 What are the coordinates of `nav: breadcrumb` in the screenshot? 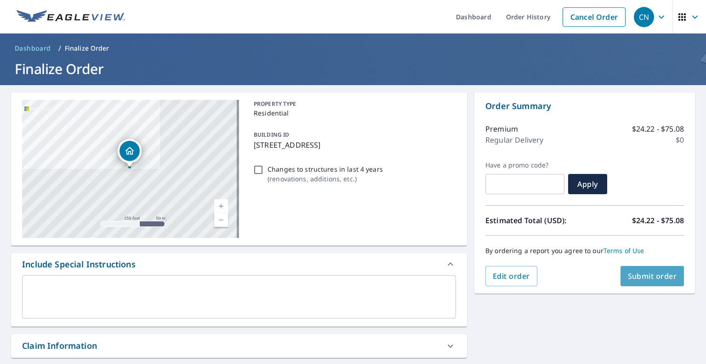 It's located at (353, 48).